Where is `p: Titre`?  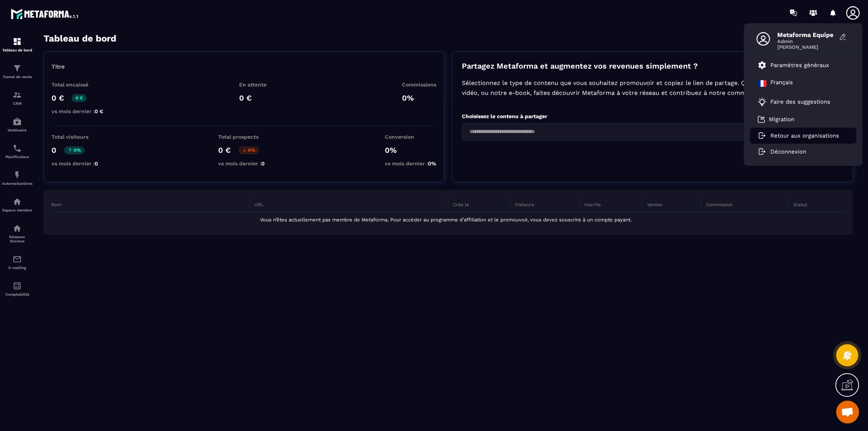 p: Titre is located at coordinates (244, 66).